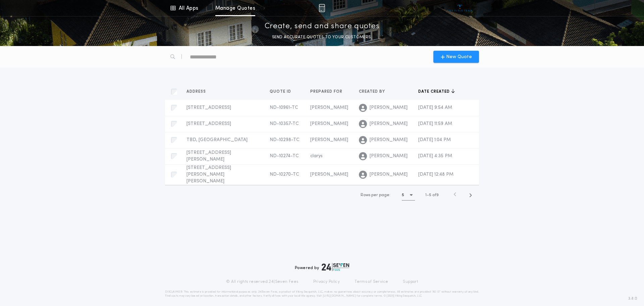  What do you see at coordinates (435, 195) in the screenshot?
I see `span: of 9` at bounding box center [435, 195].